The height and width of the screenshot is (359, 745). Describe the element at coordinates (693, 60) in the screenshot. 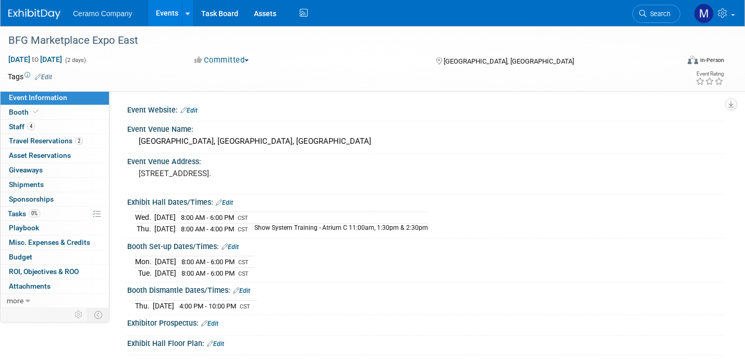

I see `img: Format-Inperson.png` at that location.